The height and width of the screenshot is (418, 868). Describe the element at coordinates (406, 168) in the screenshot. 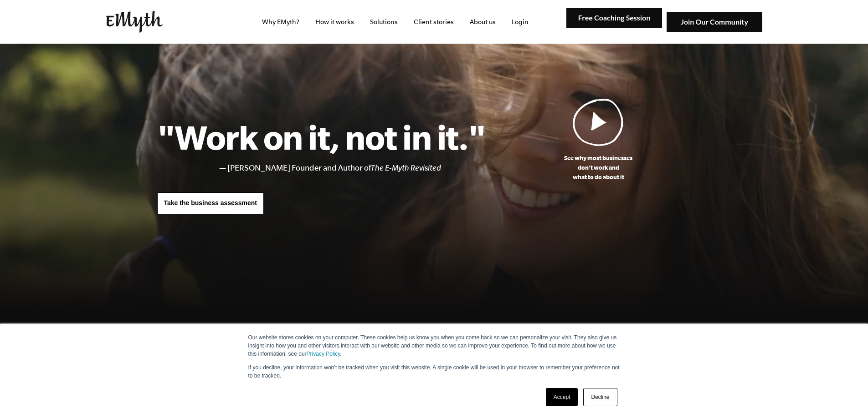

I see `i: The E-Myth Revisited` at that location.